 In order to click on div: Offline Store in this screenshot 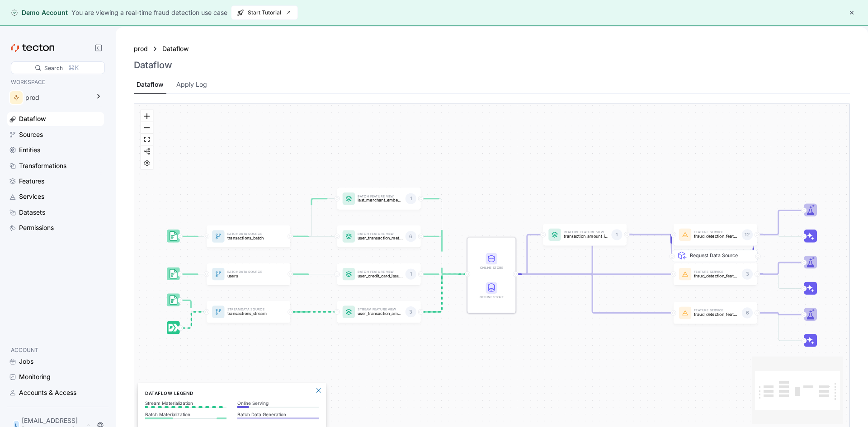, I will do `click(492, 291)`.